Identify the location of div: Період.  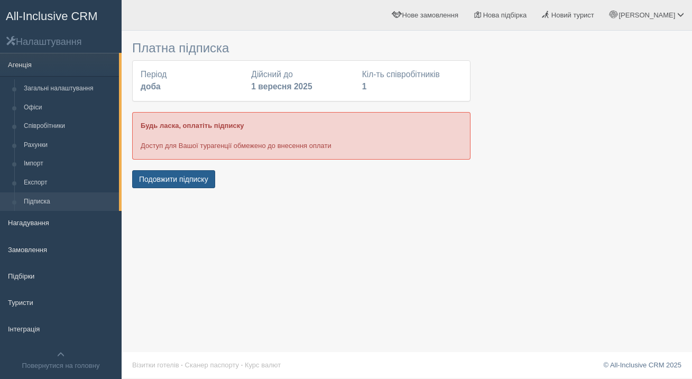
(190, 81).